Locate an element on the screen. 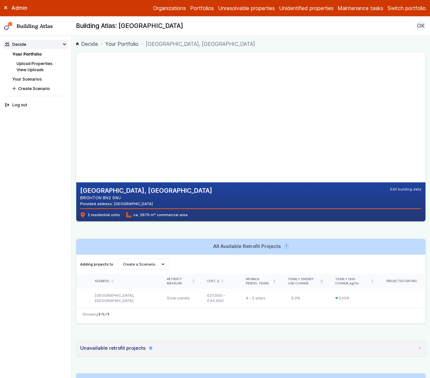 Image resolution: width=430 pixels, height=378 pixels. div: Unavailable retrofit projects is located at coordinates (117, 348).